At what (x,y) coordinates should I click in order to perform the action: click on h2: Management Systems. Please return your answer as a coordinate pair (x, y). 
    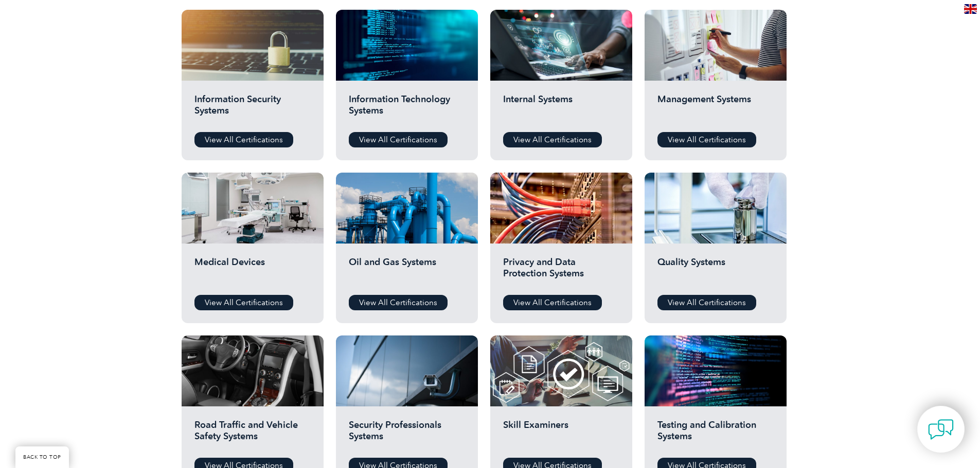
    Looking at the image, I should click on (716, 109).